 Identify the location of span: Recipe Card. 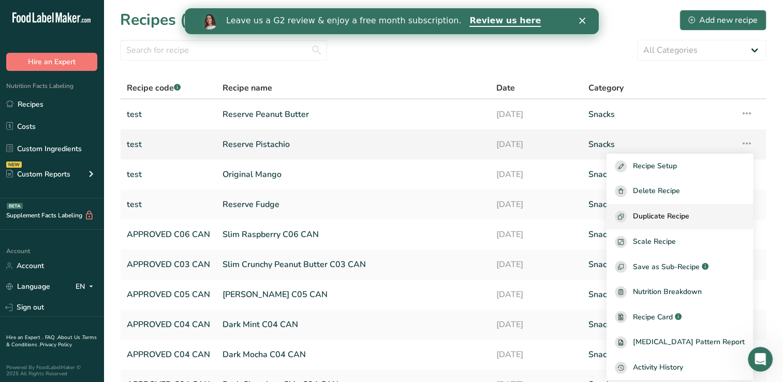
(652, 317).